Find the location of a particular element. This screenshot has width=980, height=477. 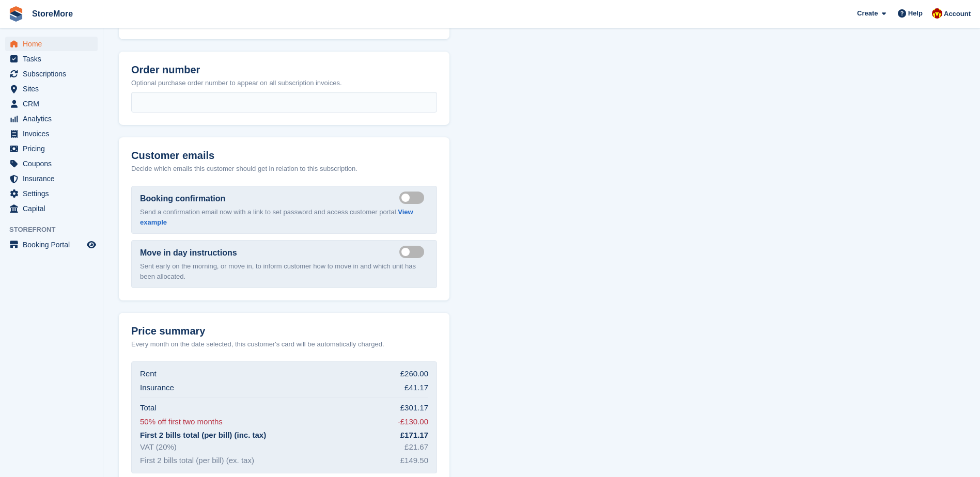

span: Storefront is located at coordinates (56, 230).